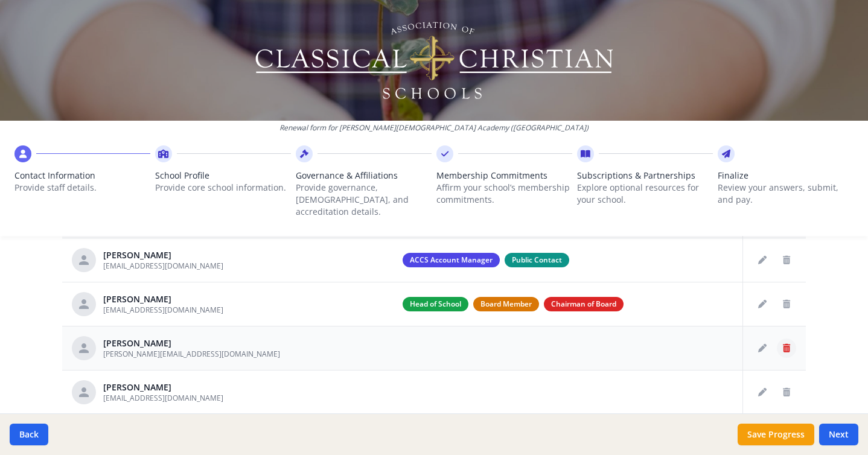  What do you see at coordinates (504, 194) in the screenshot?
I see `p: Affirm your school’s membership commitments.` at bounding box center [504, 194].